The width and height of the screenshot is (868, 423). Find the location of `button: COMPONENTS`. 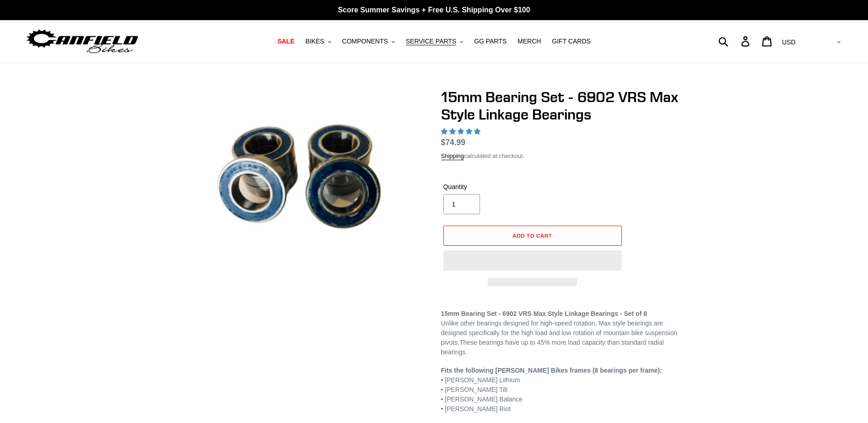

button: COMPONENTS is located at coordinates (368, 41).